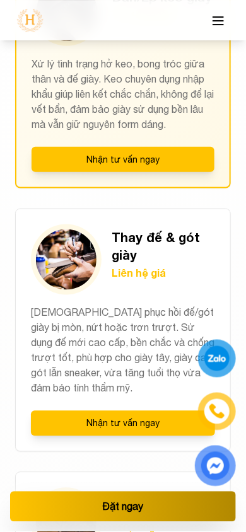  Describe the element at coordinates (123, 506) in the screenshot. I see `button: Đặt ngay` at that location.